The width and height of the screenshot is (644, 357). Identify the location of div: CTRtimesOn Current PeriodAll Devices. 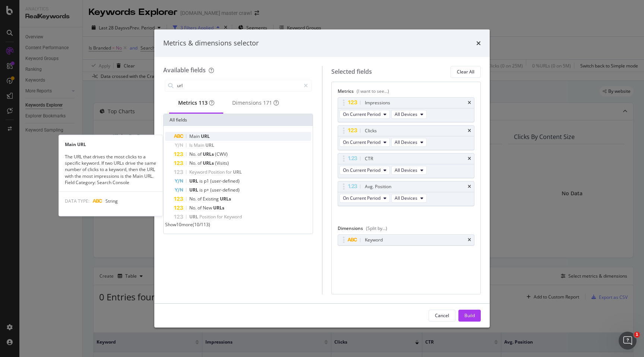
(406, 166).